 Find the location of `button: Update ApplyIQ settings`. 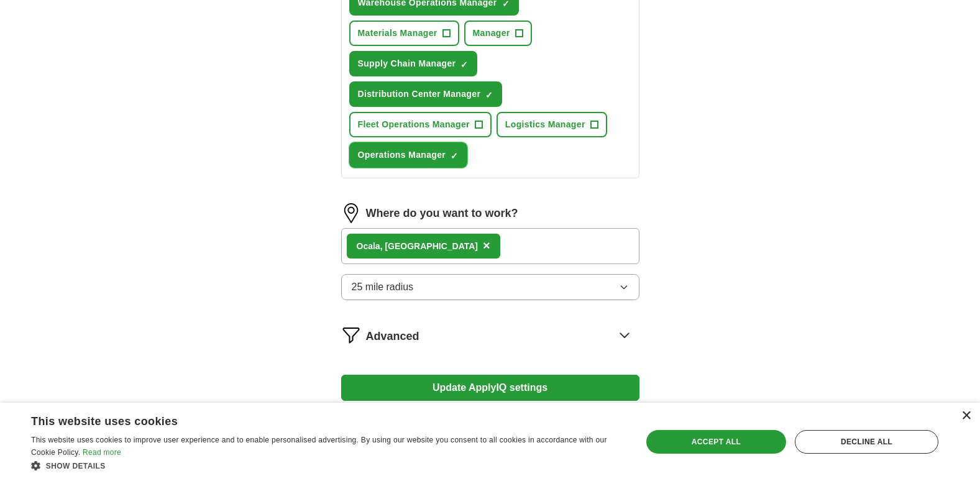

button: Update ApplyIQ settings is located at coordinates (490, 388).